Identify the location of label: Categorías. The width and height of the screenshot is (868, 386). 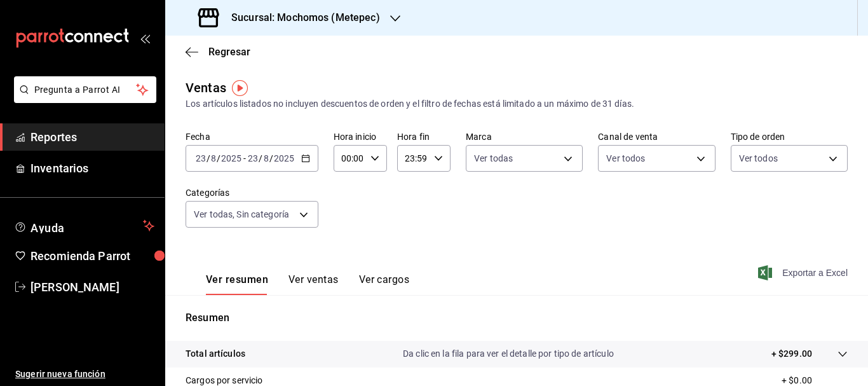
(252, 193).